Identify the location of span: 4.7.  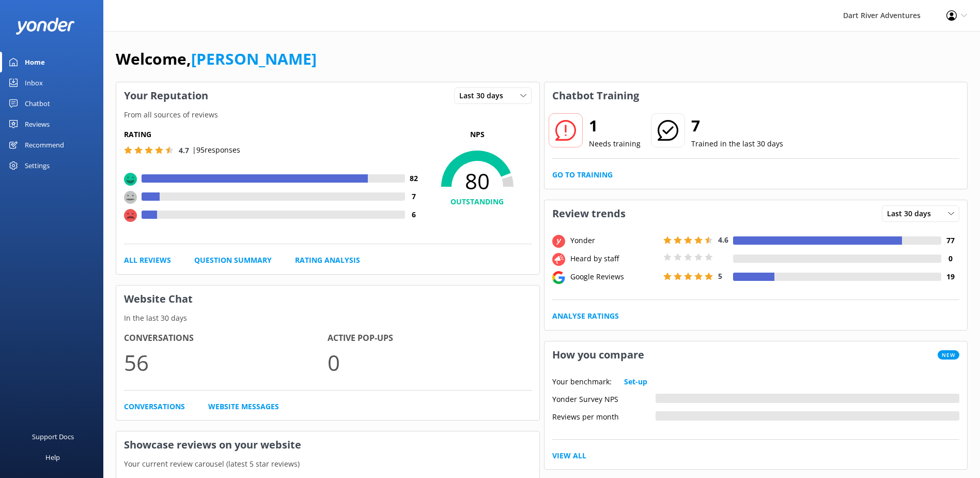
(184, 150).